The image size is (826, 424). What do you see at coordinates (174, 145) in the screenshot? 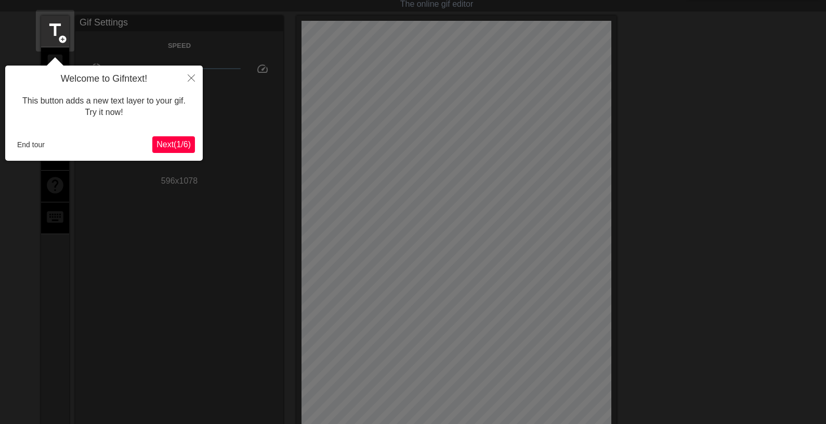
I see `button: Next` at bounding box center [174, 145].